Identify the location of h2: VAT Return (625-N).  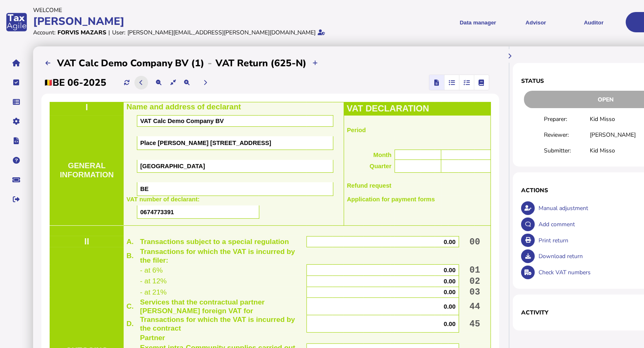
(261, 63).